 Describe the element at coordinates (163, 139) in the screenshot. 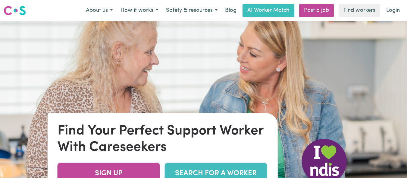

I see `div: Find Your Perfect Support Worker With Careseekers` at that location.